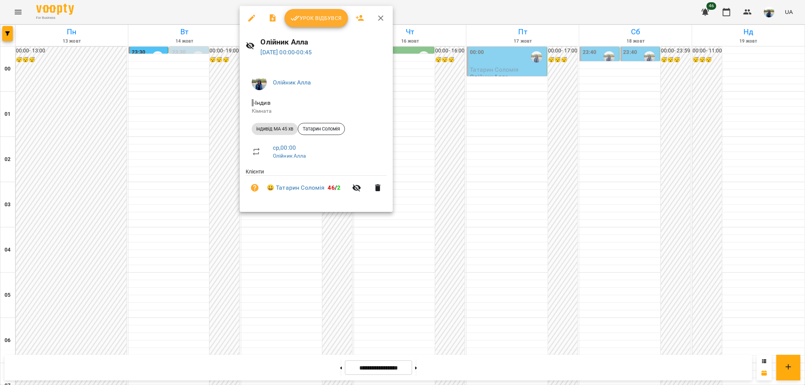  I want to click on span: 2, so click(339, 188).